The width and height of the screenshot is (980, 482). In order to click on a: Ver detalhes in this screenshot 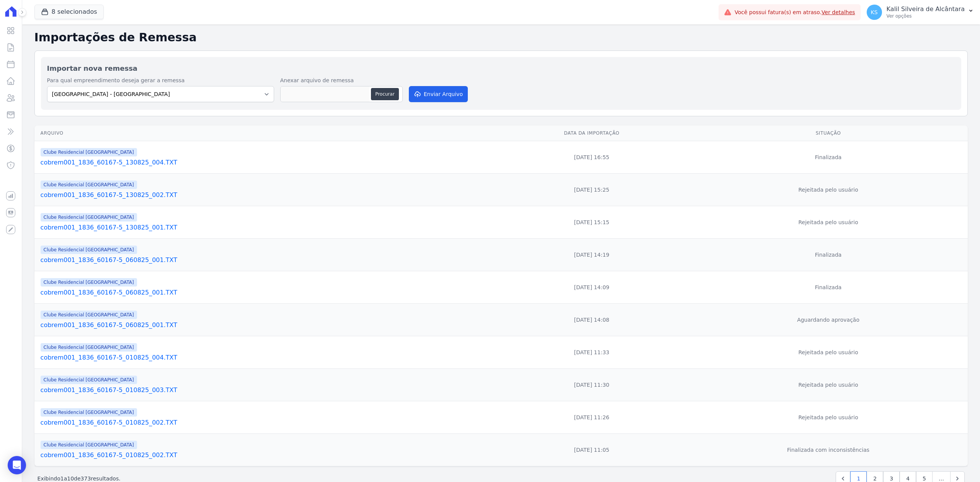, I will do `click(838, 12)`.